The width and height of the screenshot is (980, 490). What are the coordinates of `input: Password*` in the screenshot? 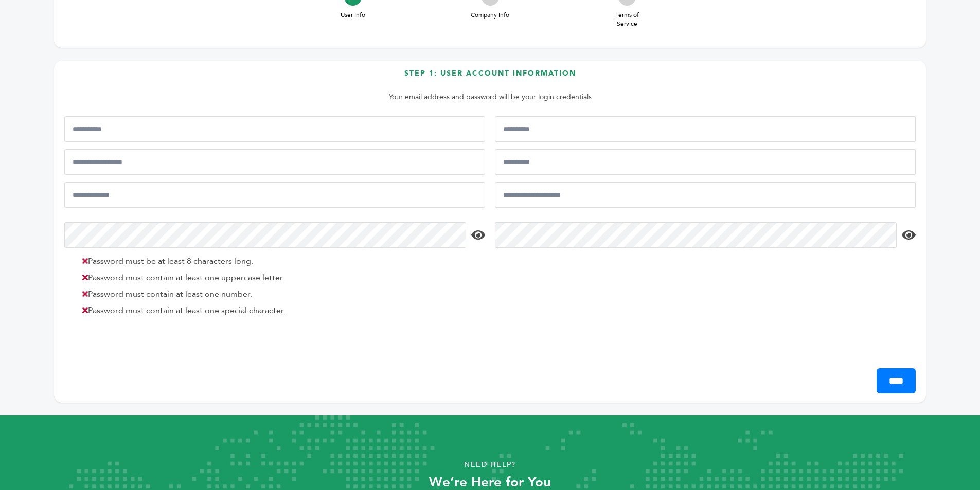 It's located at (265, 235).